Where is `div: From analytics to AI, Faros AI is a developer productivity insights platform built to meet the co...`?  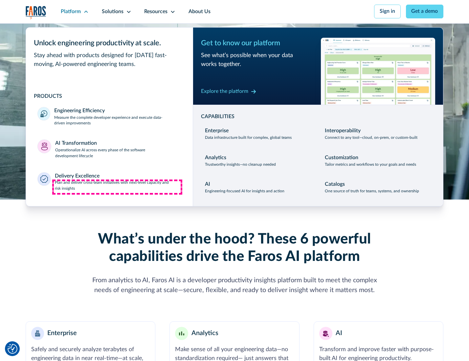
div: From analytics to AI, Faros AI is a developer productivity insights platform built to meet the co... is located at coordinates (234, 286).